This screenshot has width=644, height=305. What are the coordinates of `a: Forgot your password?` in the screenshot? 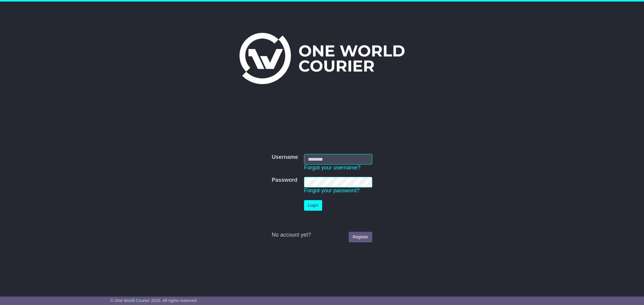 It's located at (332, 191).